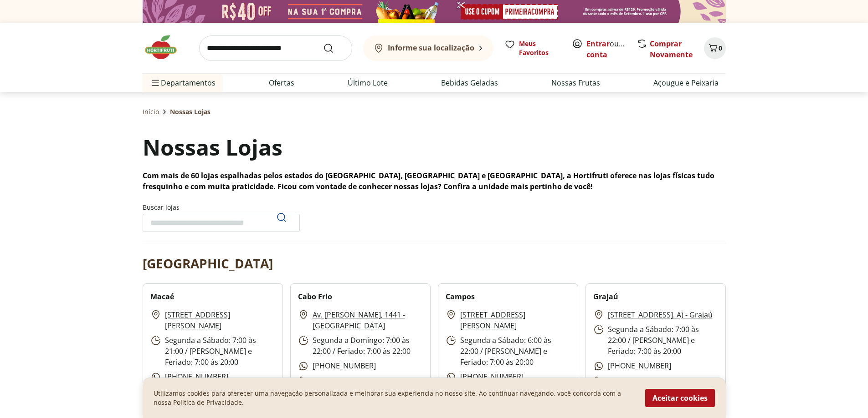 Image resolution: width=868 pixels, height=418 pixels. Describe the element at coordinates (469, 83) in the screenshot. I see `a: Bebidas Geladas` at that location.